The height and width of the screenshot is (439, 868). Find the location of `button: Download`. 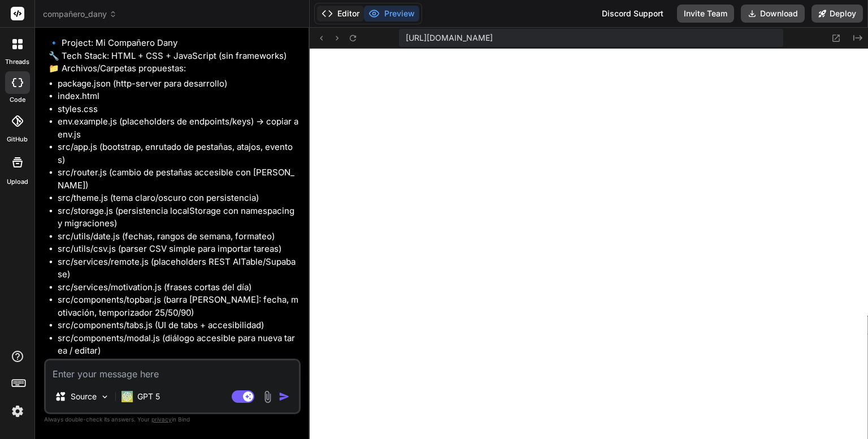

button: Download is located at coordinates (773, 14).